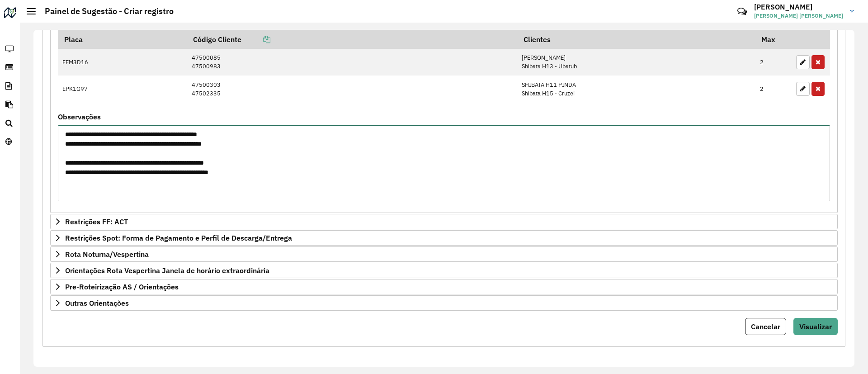  What do you see at coordinates (352, 39) in the screenshot?
I see `th: Código Cliente` at bounding box center [352, 39].